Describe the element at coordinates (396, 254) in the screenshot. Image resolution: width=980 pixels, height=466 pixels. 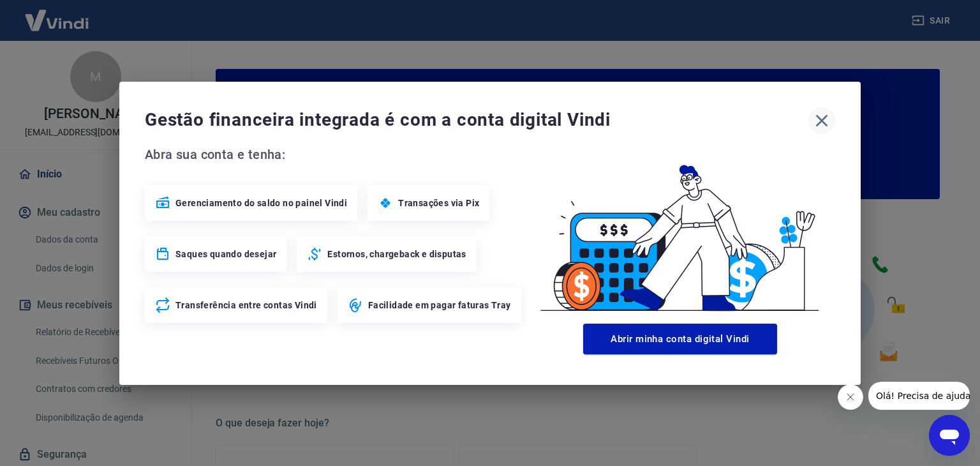
I see `span: Estornos, chargeback e disputas` at that location.